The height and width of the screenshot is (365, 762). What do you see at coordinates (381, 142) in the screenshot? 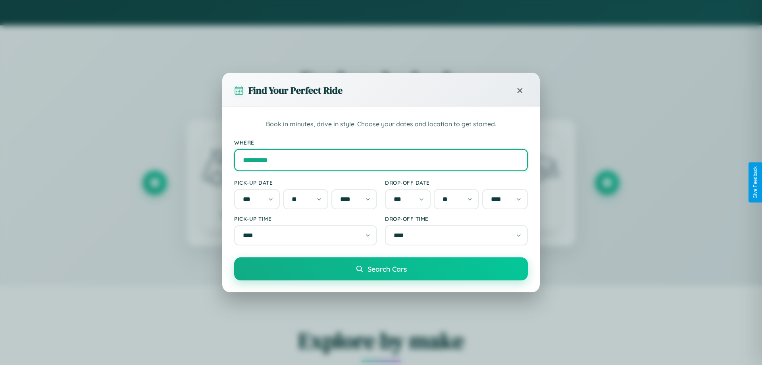
I see `label: Where` at bounding box center [381, 142].